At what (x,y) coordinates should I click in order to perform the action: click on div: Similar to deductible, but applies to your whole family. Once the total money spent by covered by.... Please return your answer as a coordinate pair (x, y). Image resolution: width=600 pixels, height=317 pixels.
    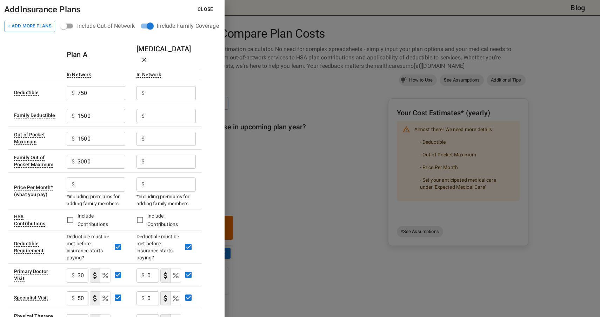
    Looking at the image, I should click on (35, 115).